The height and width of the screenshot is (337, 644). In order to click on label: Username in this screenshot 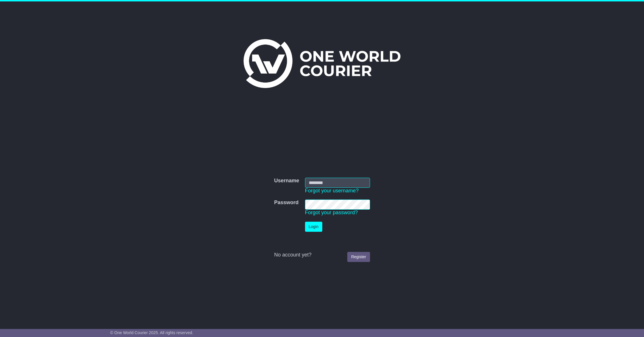, I will do `click(286, 181)`.